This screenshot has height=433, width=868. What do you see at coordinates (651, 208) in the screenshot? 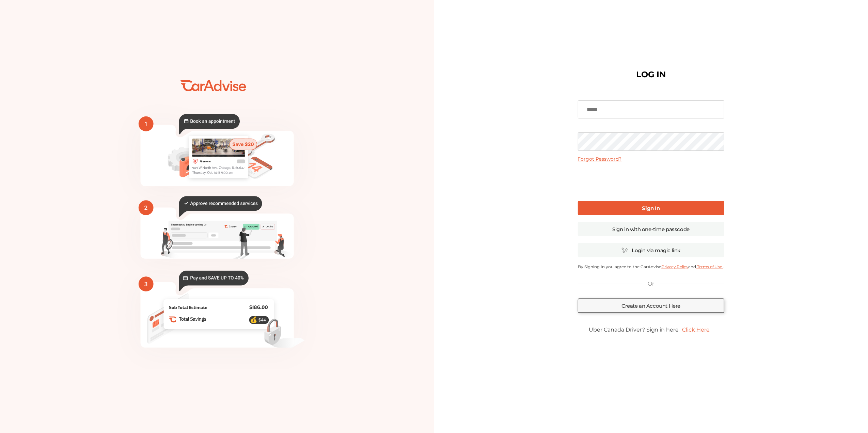
I see `a: Sign In` at bounding box center [651, 208].